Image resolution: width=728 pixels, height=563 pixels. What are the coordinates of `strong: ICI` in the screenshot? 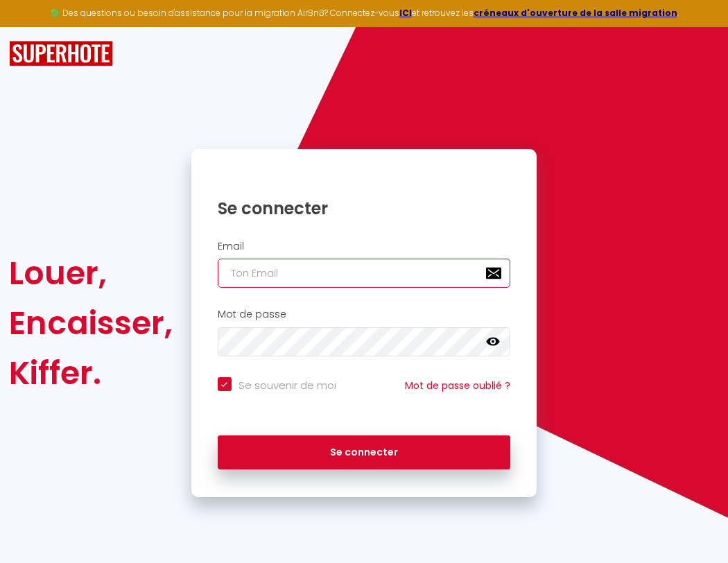 It's located at (405, 13).